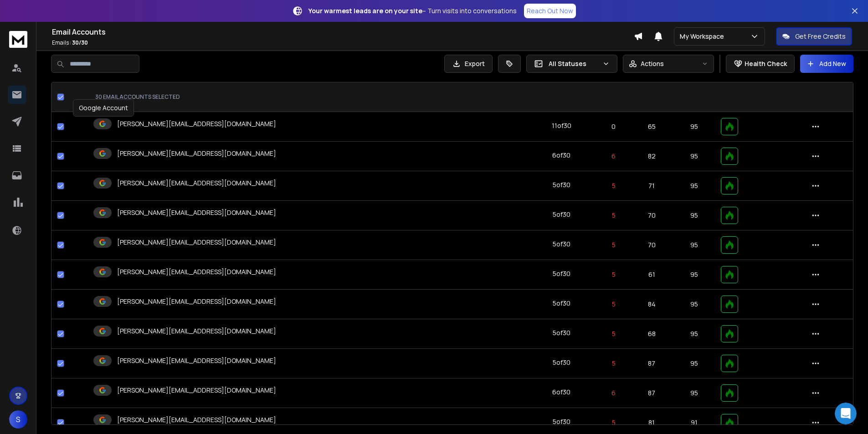 The width and height of the screenshot is (868, 434). I want to click on img: Profile image for Box, so click(33, 12).